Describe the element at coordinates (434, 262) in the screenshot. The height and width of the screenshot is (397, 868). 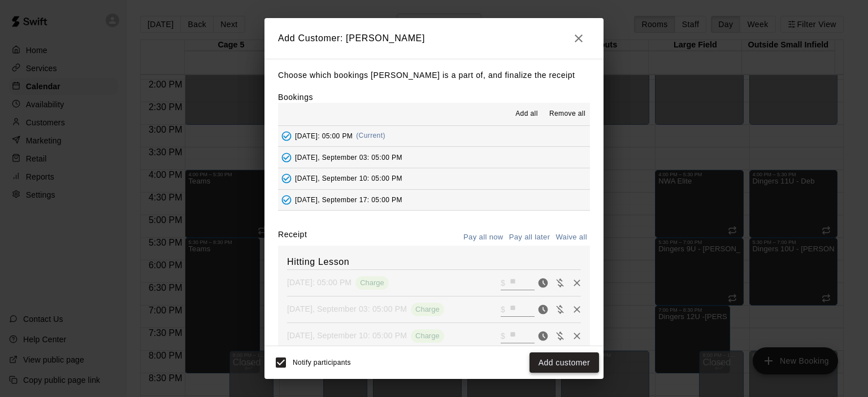
I see `h6: Hitting Lesson` at that location.